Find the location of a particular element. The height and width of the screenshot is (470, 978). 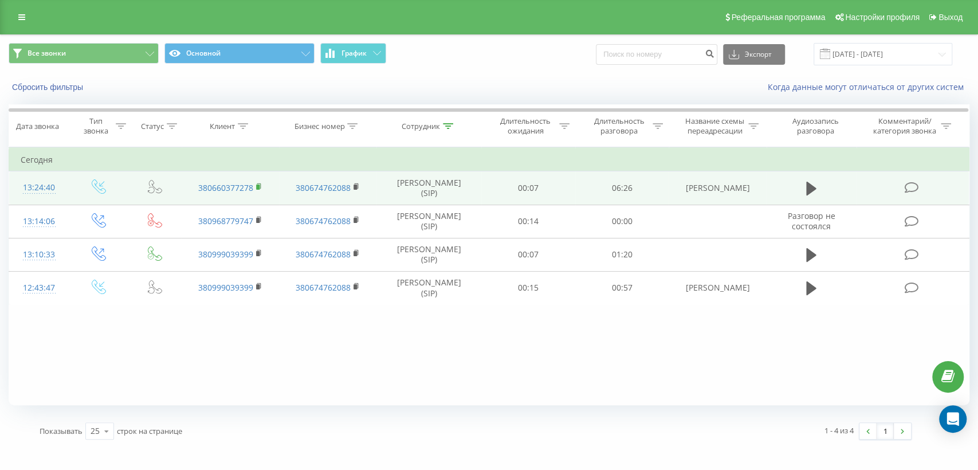

div: Название схемы переадресации is located at coordinates (715, 126).